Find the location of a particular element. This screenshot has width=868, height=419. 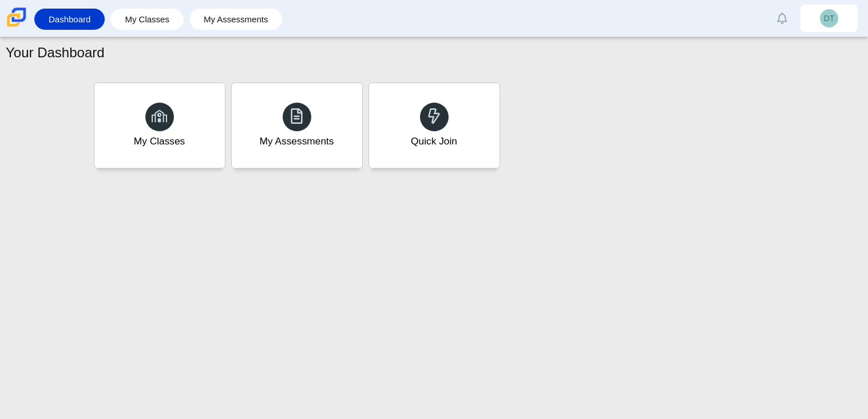

h1: Your Dashboard is located at coordinates (55, 53).